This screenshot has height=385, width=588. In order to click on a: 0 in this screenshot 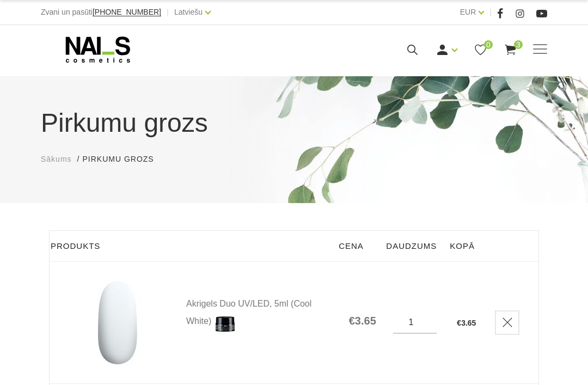, I will do `click(480, 49)`.